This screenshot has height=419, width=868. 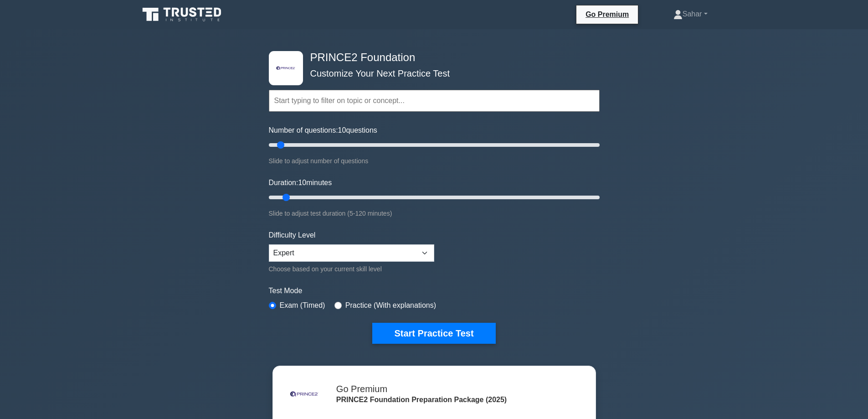 I want to click on div: Slide to adjust number of questions, so click(x=434, y=161).